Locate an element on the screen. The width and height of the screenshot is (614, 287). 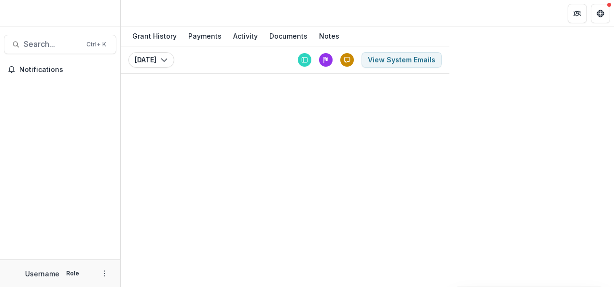
div: Documents is located at coordinates (288, 36).